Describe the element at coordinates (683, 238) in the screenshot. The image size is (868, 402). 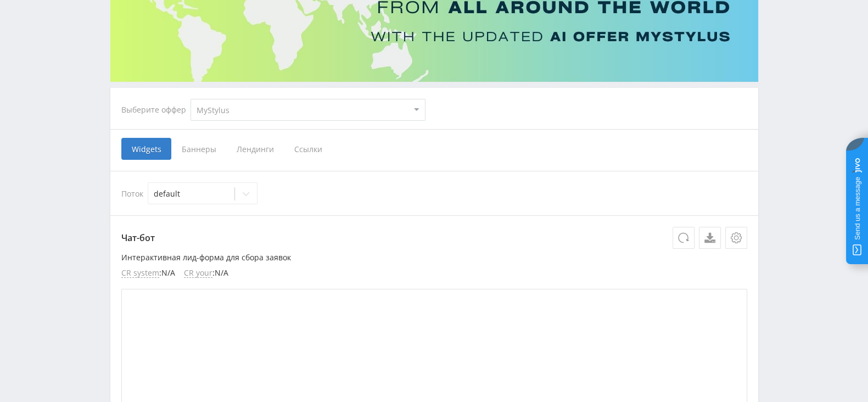
I see `button: Обновить` at that location.